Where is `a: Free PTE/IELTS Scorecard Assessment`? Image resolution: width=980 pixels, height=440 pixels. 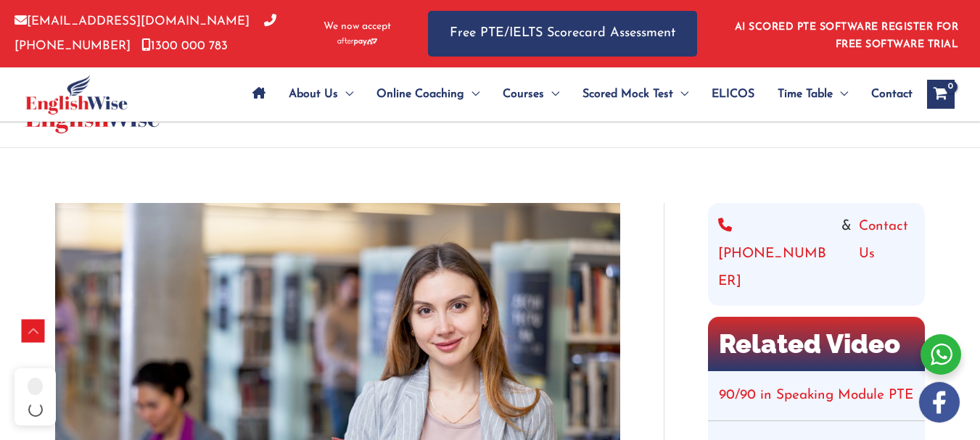 a: Free PTE/IELTS Scorecard Assessment is located at coordinates (562, 33).